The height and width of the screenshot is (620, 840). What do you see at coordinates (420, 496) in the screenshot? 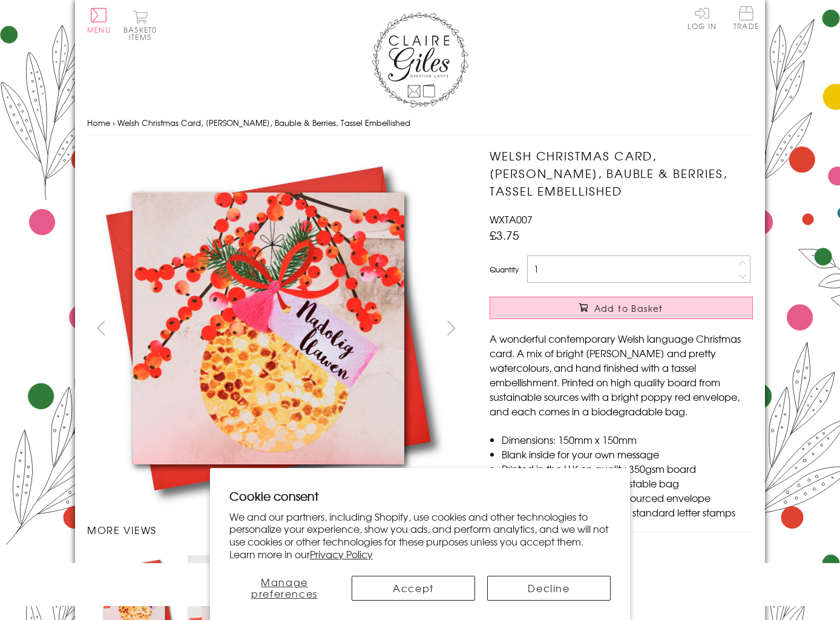
I see `h2: Cookie consent` at bounding box center [420, 496].